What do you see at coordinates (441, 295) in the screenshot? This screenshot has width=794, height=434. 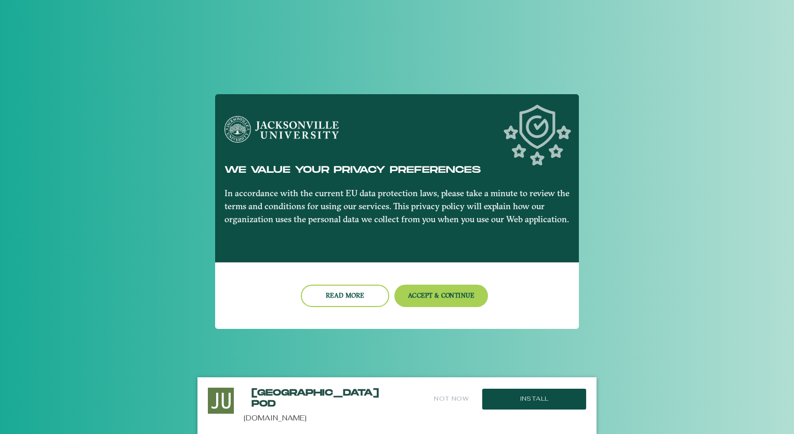 I see `button: Accept & Continue` at bounding box center [441, 295].